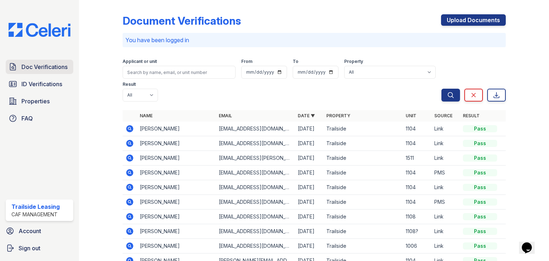  I want to click on td: 1108, so click(417, 217).